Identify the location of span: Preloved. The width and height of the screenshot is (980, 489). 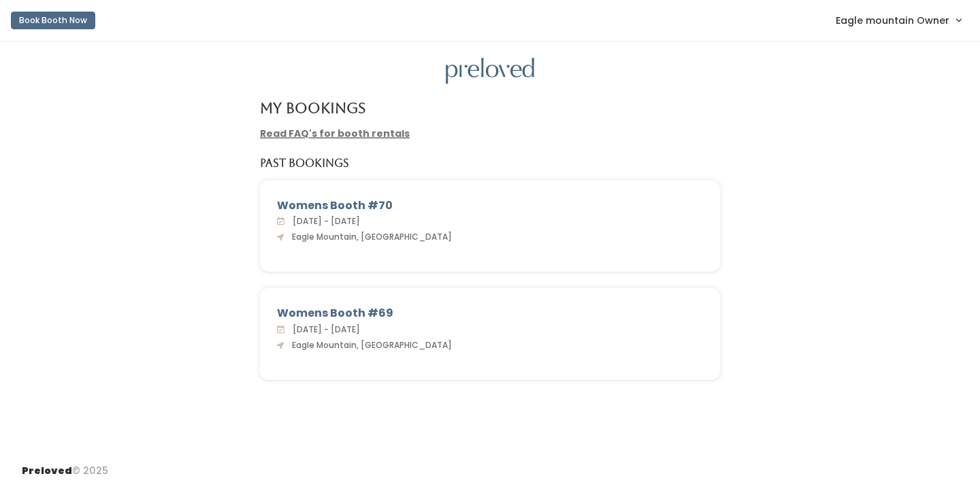
(47, 470).